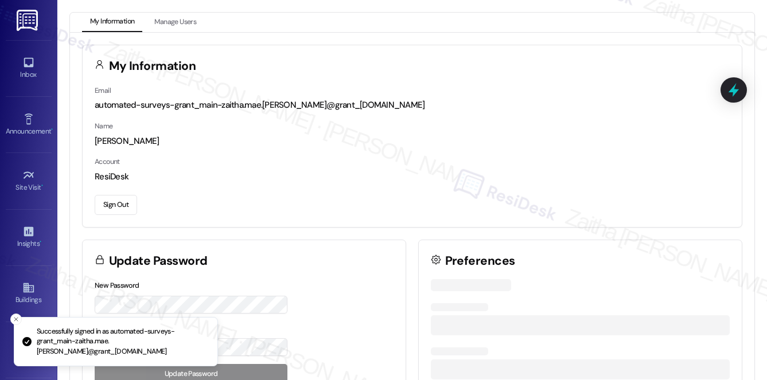 This screenshot has height=380, width=767. Describe the element at coordinates (16, 319) in the screenshot. I see `button: Close toast` at that location.